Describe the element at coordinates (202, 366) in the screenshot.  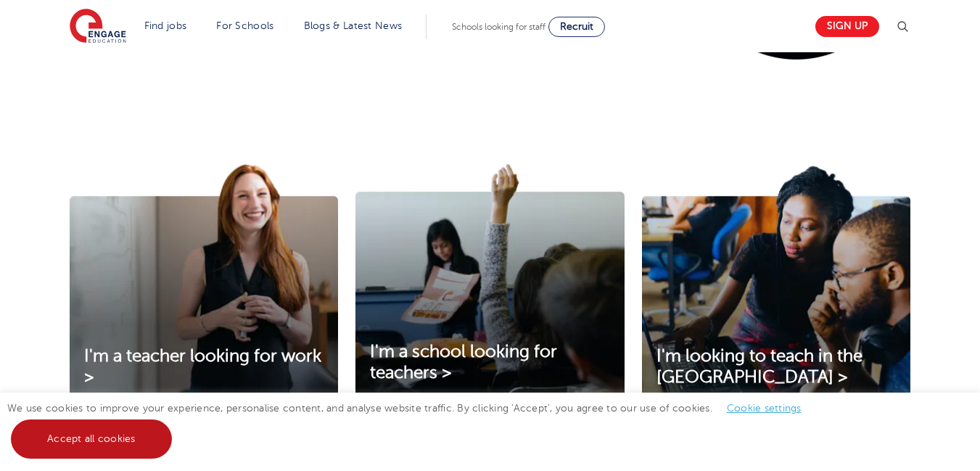
I see `span: I'm a teacher looking for work >` at that location.